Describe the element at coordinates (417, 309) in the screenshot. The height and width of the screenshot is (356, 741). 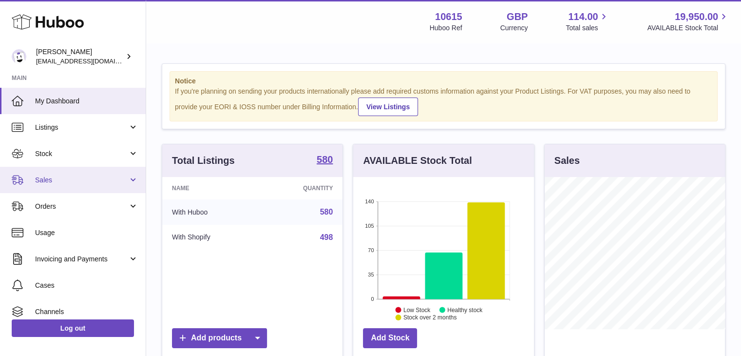
I see `text: Low Stock` at that location.